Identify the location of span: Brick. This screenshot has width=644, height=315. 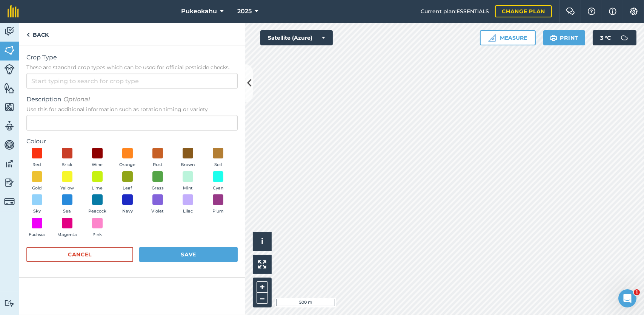
(67, 165).